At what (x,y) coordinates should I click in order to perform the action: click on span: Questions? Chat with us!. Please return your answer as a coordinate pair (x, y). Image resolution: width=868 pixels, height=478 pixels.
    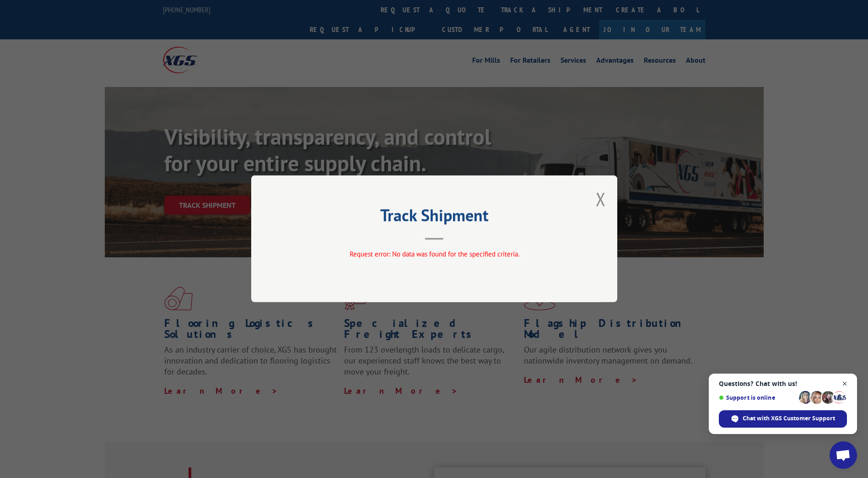
    Looking at the image, I should click on (783, 383).